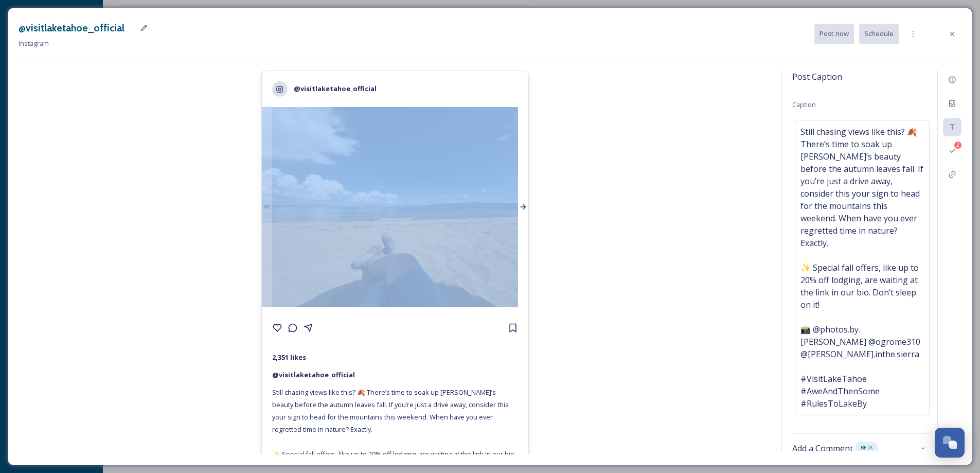  Describe the element at coordinates (71, 27) in the screenshot. I see `h3: @visitlaketahoe_official` at that location.